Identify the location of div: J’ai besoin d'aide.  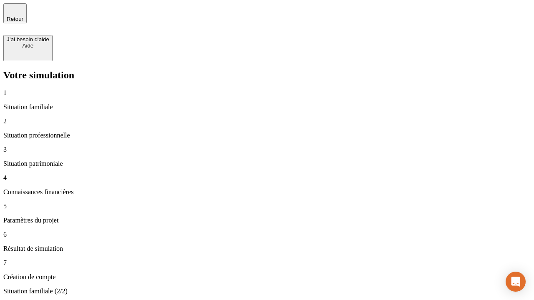
(28, 39).